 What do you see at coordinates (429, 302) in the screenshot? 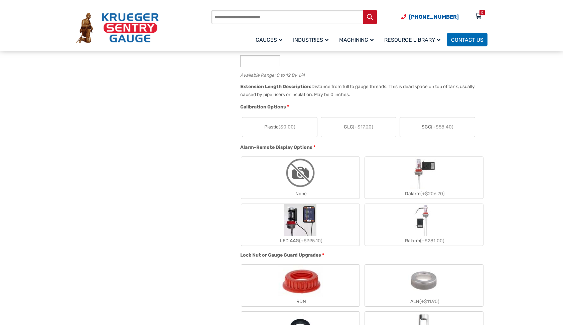
I see `span: (+$11.90)` at bounding box center [429, 302].